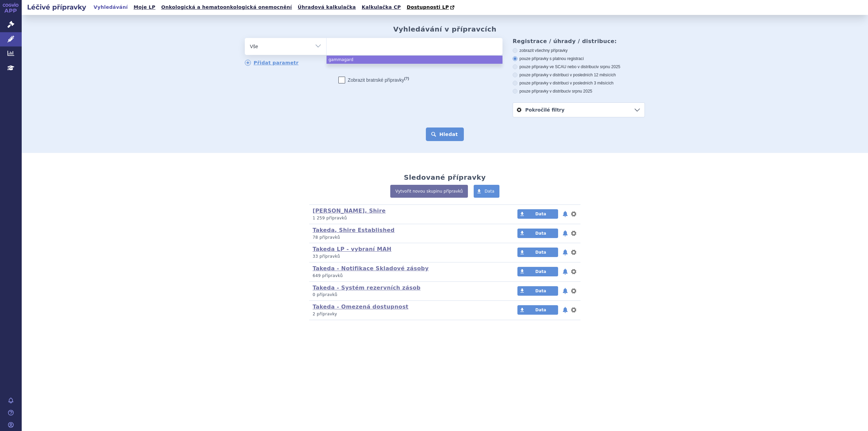 This screenshot has height=431, width=868. I want to click on a: Takeda LP - vybraní MAH, so click(352, 248).